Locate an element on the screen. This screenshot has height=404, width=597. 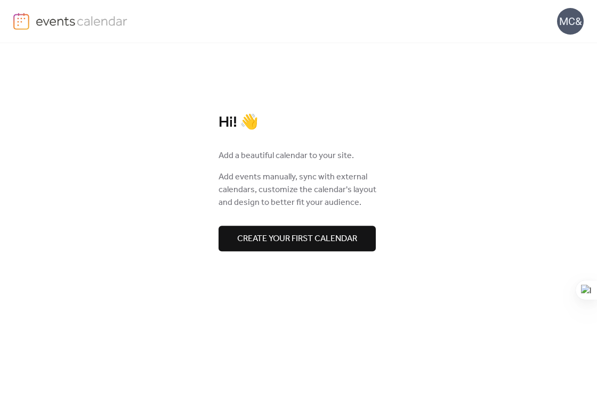
button: Create your first calendar is located at coordinates (297, 239).